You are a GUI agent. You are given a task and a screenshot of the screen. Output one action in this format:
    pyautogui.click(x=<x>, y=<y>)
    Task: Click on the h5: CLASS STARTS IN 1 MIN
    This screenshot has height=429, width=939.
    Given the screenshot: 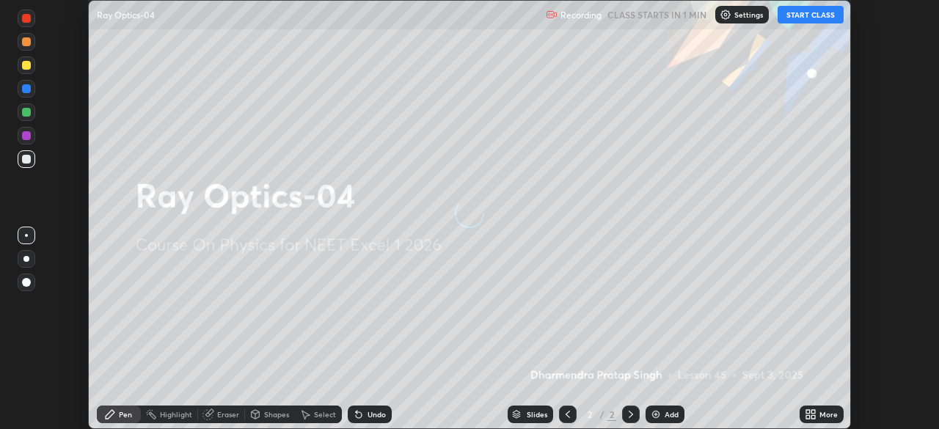 What is the action you would take?
    pyautogui.click(x=656, y=15)
    